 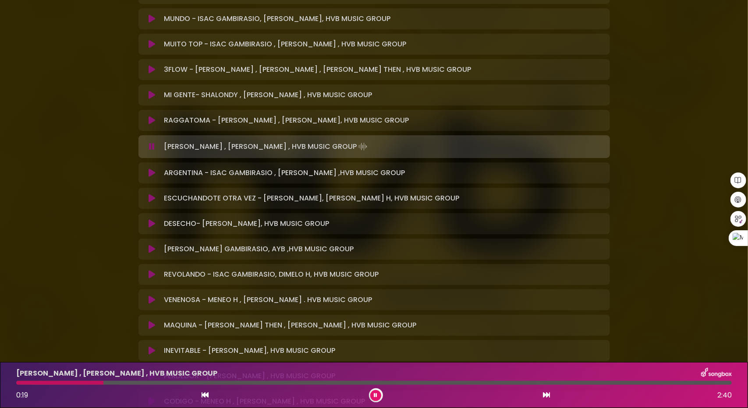 What do you see at coordinates (717, 374) in the screenshot?
I see `img: songbox-logo-white.png` at bounding box center [717, 374].